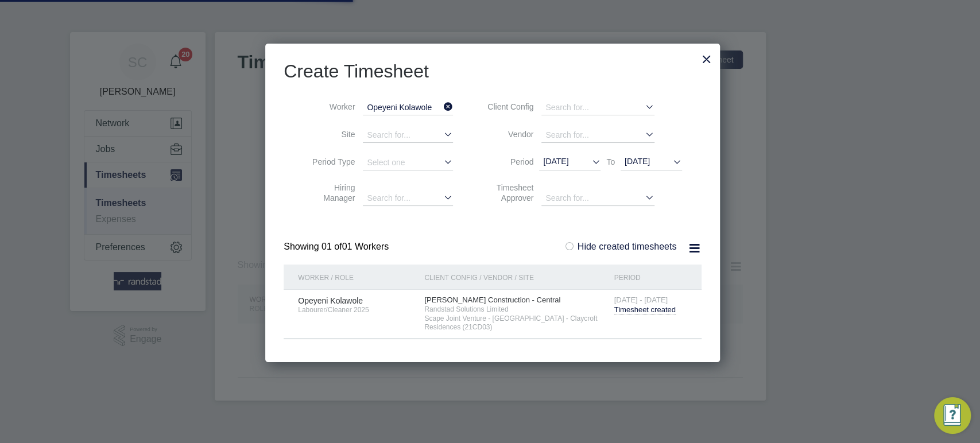 Image resolution: width=980 pixels, height=443 pixels. Describe the element at coordinates (329, 162) in the screenshot. I see `label: Period Type` at that location.